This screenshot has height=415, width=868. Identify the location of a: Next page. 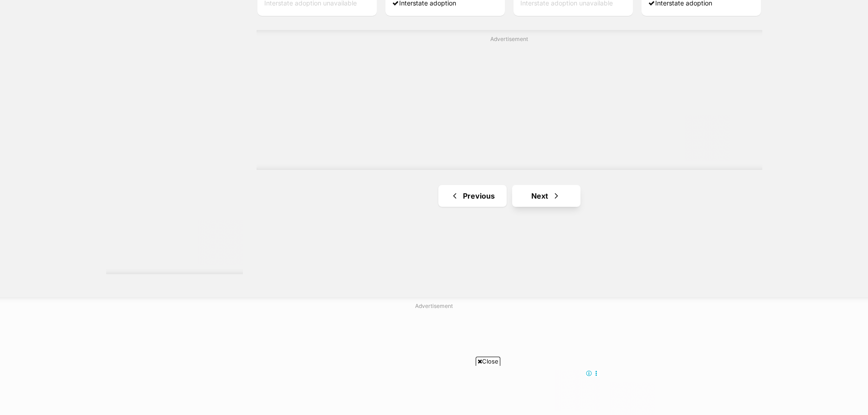
(546, 196).